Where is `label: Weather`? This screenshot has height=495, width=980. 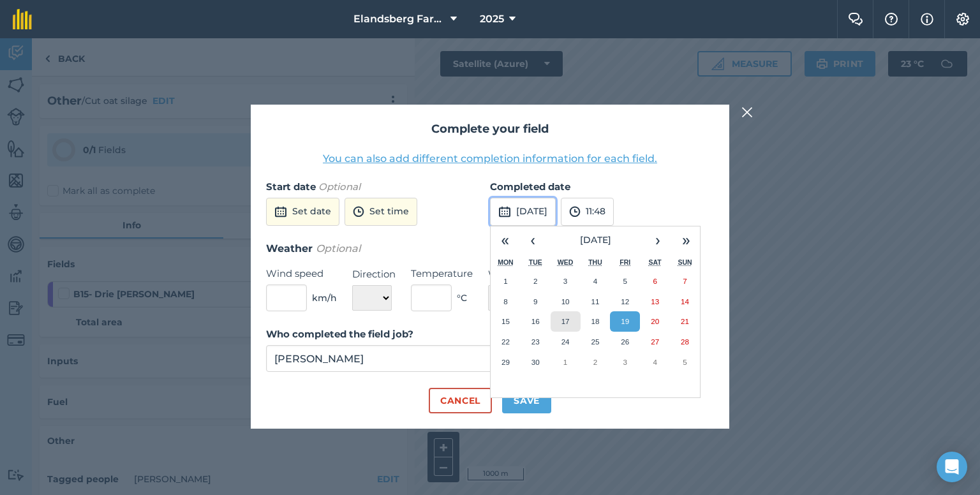 label: Weather is located at coordinates (520, 274).